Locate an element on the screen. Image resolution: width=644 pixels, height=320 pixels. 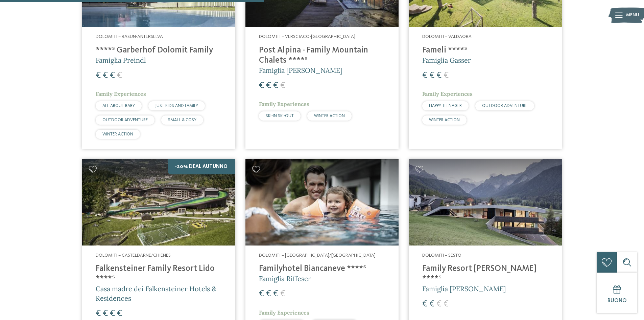
span: Famiglia Preindl is located at coordinates (121, 60).